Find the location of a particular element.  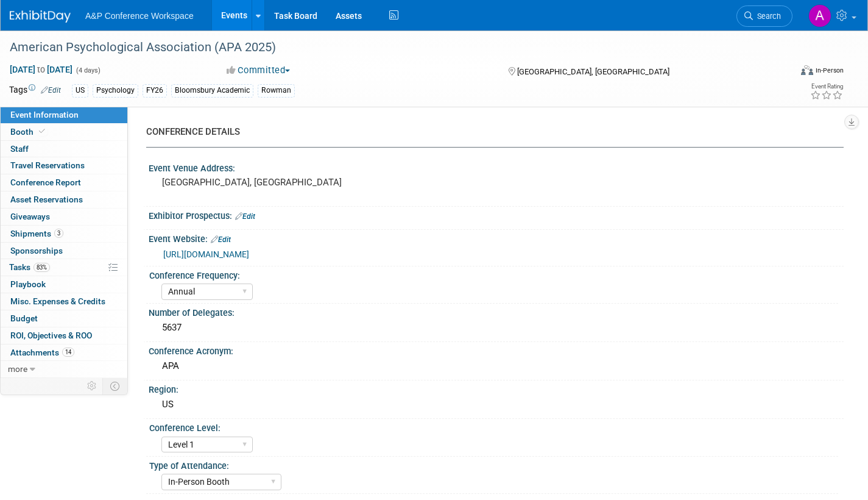

span: (4 days) is located at coordinates (88, 70).